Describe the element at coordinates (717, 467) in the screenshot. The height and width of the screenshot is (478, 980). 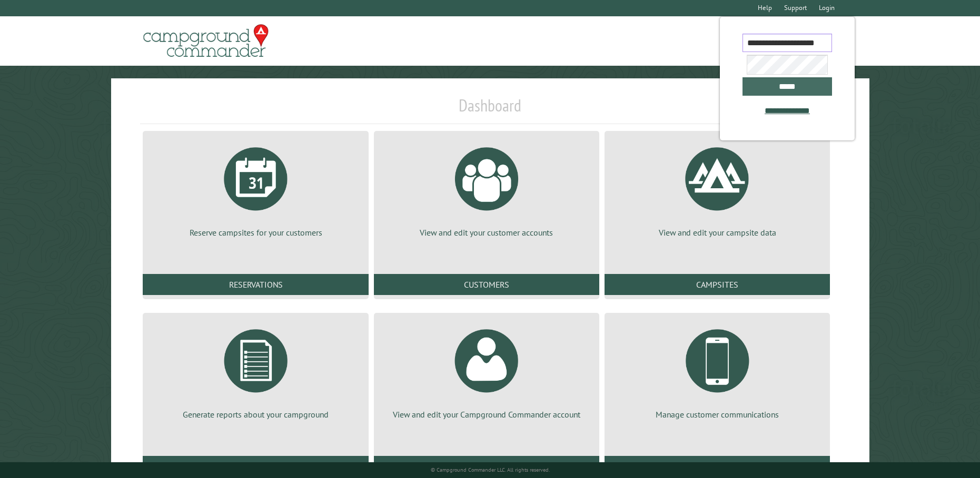
I see `a: Communications` at that location.